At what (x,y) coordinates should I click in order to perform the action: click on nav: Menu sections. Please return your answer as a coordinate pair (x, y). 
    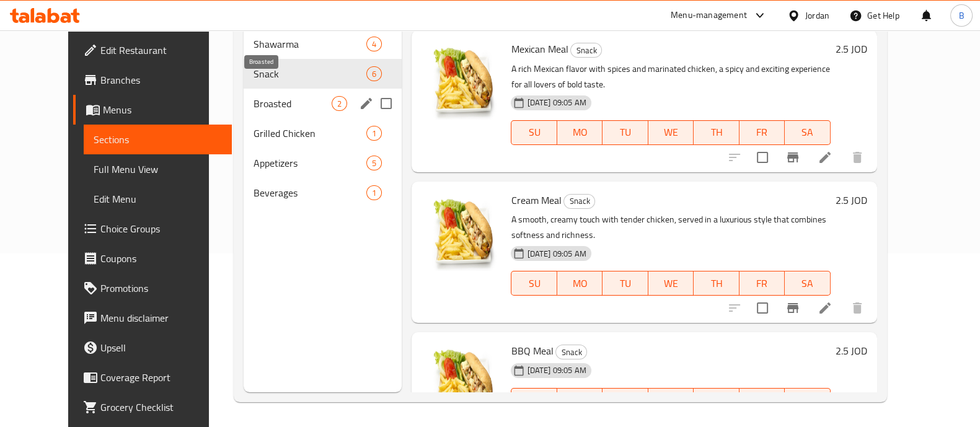
    Looking at the image, I should click on (322, 118).